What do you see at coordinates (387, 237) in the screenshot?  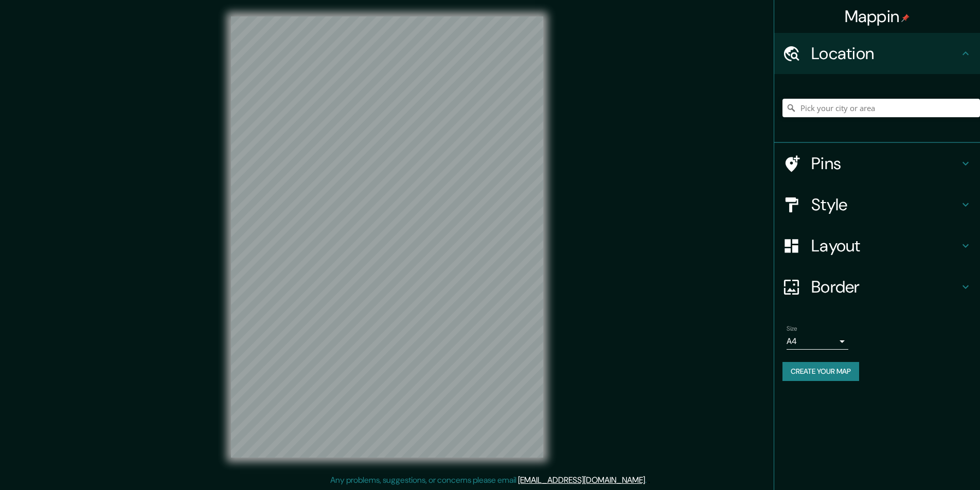 I see `canvas: Map` at bounding box center [387, 237].